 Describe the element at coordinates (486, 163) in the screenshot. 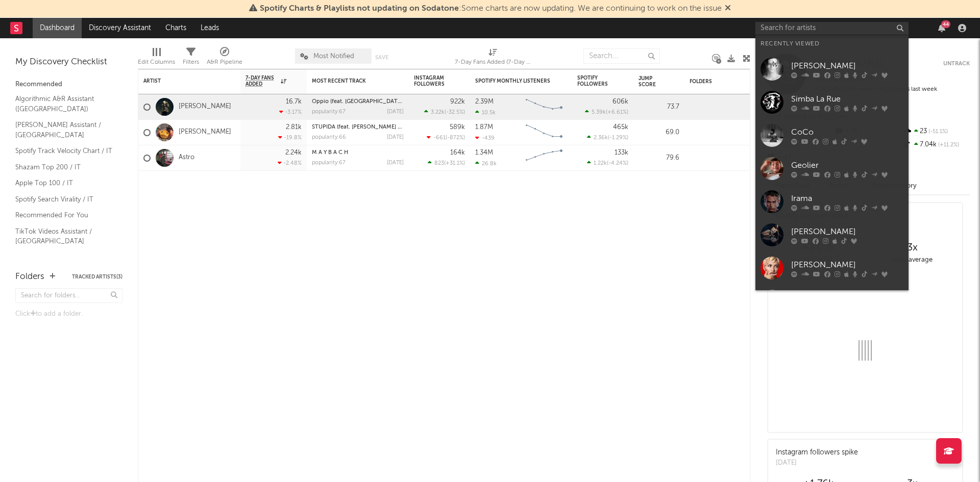

I see `div: 26.8k` at that location.